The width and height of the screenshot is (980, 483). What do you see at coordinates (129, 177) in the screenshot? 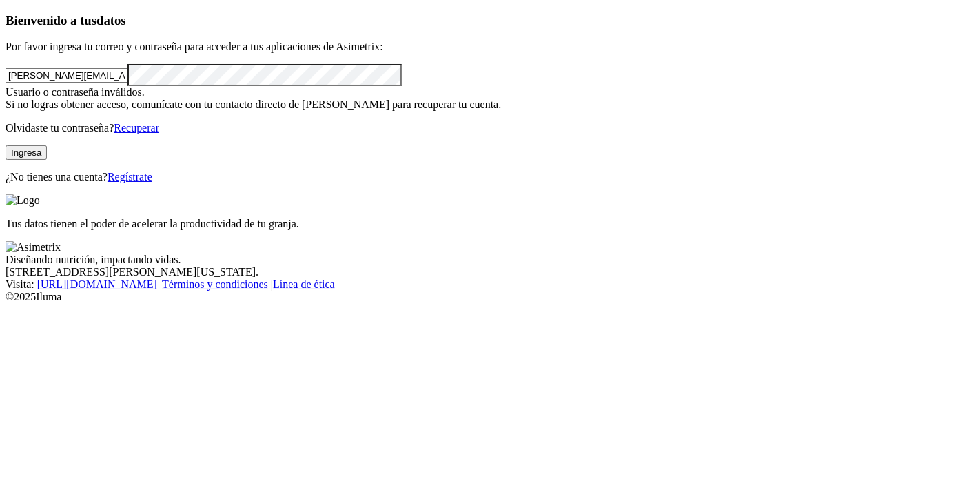
I see `a: Regístrate` at bounding box center [129, 177].